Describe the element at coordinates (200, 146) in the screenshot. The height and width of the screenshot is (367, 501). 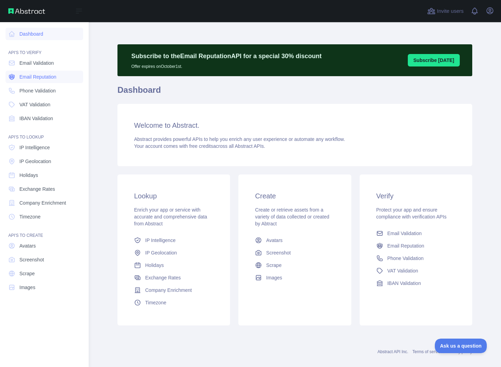
I see `span: Your account comes with across all Abstract APIs.` at that location.